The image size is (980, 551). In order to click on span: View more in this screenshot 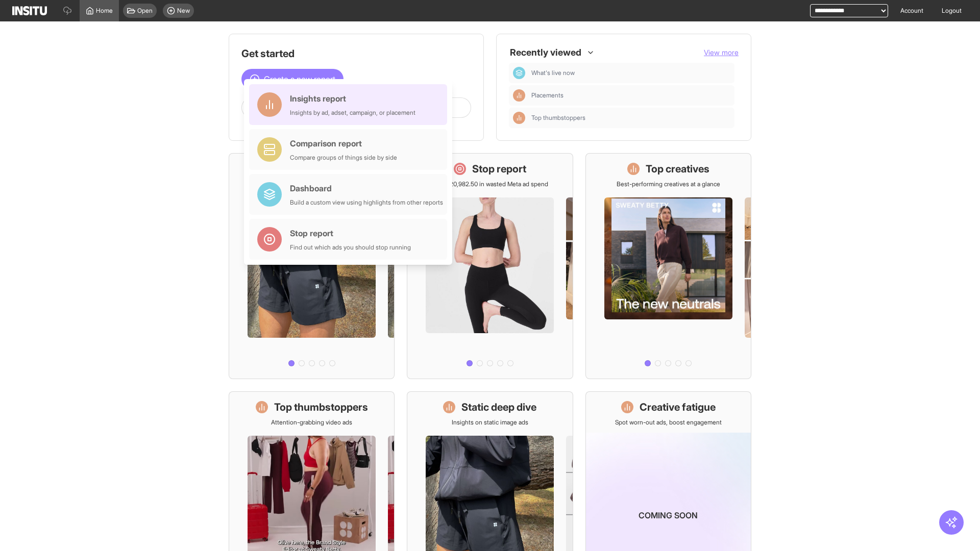, I will do `click(721, 52)`.